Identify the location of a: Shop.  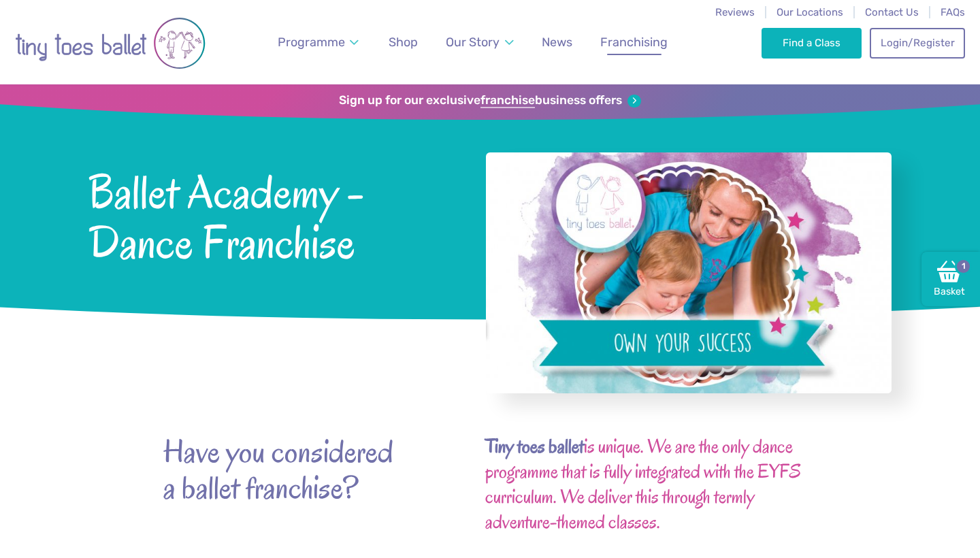
(402, 42).